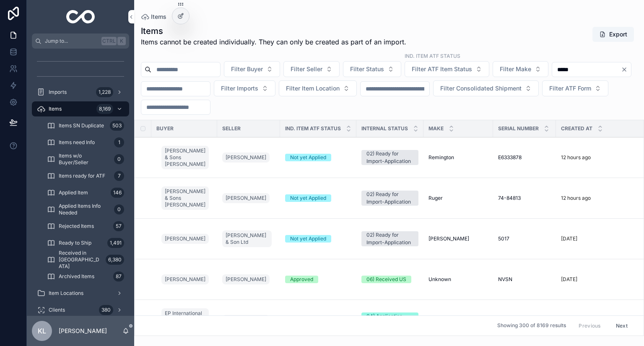 This screenshot has width=644, height=346. I want to click on div: Not yet Applied, so click(308, 239).